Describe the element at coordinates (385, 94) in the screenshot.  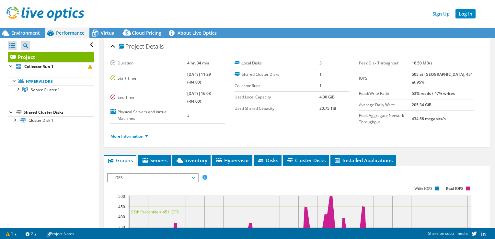
I see `label: Read/Write Ratio` at that location.